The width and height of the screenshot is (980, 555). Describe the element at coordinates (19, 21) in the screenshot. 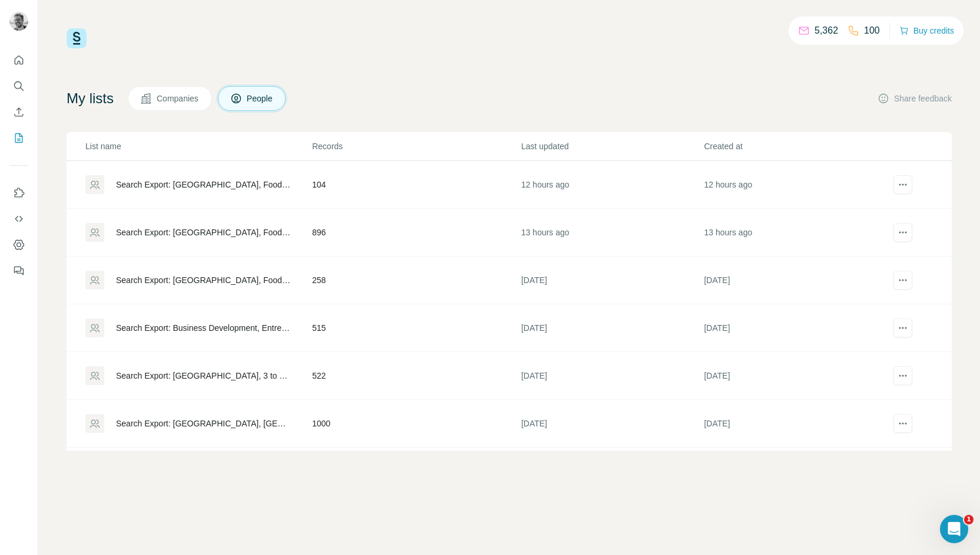

I see `img: Avatar` at that location.